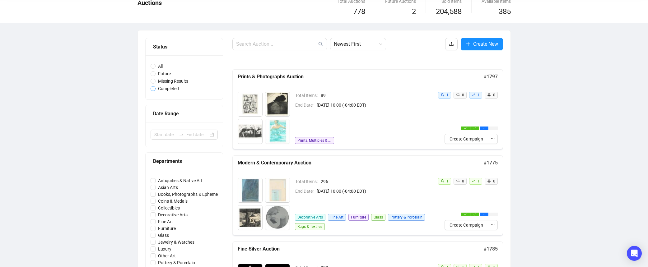  What do you see at coordinates (278, 132) in the screenshot?
I see `img: 5004_1.jpg` at bounding box center [278, 132].